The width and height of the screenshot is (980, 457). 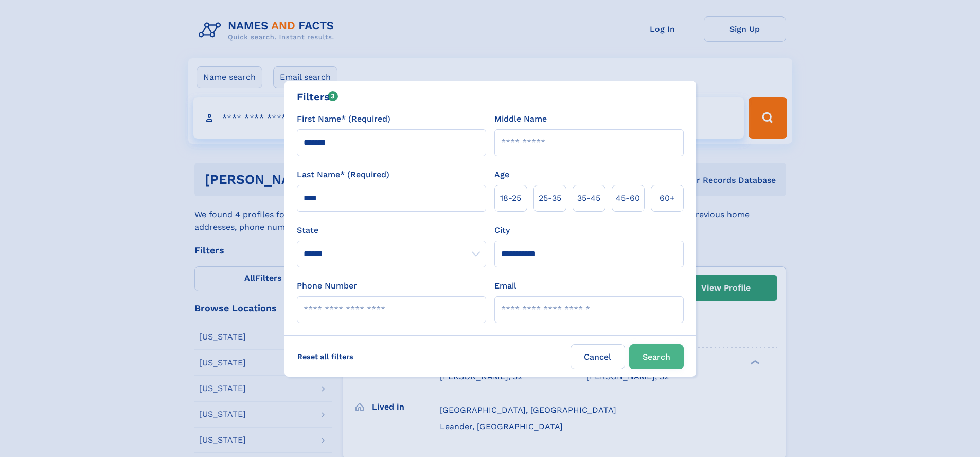 I want to click on label: Cancel, so click(x=598, y=357).